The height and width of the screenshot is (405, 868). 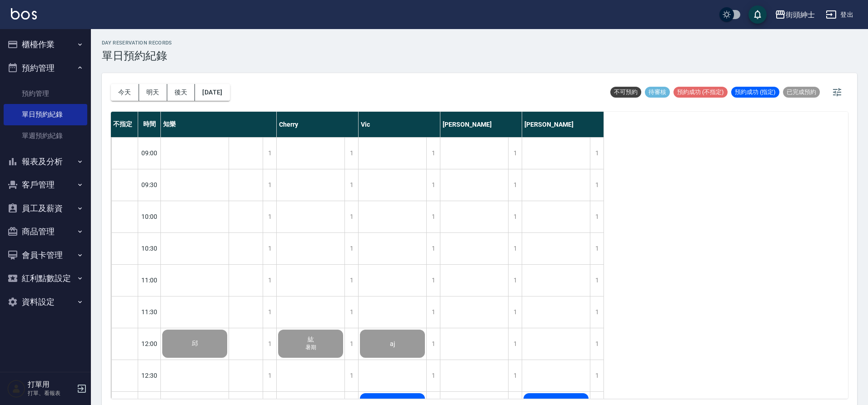 I want to click on button: 商品管理, so click(x=46, y=231).